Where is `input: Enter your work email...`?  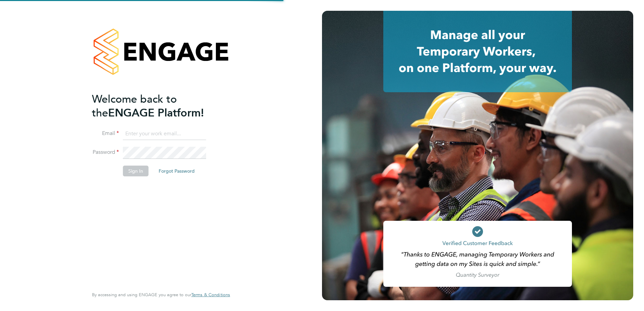
input: Enter your work email... is located at coordinates (164, 134).